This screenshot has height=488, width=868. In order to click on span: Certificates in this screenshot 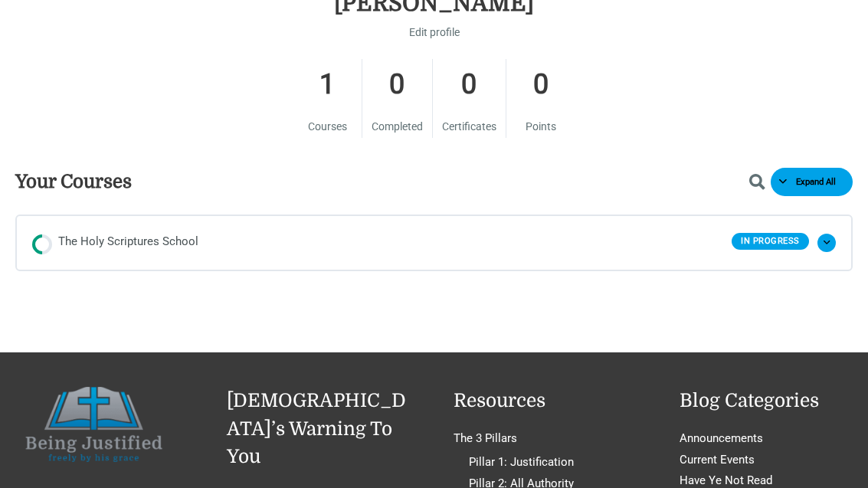, I will do `click(469, 127)`.